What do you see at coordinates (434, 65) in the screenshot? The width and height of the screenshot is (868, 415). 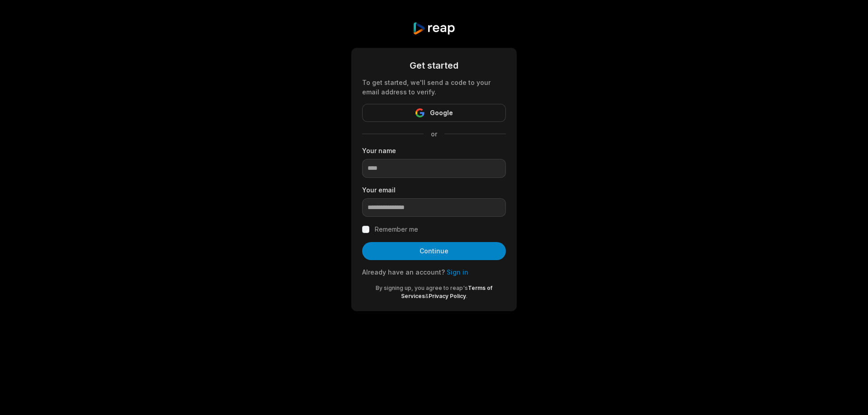 I see `div: Get started` at bounding box center [434, 65].